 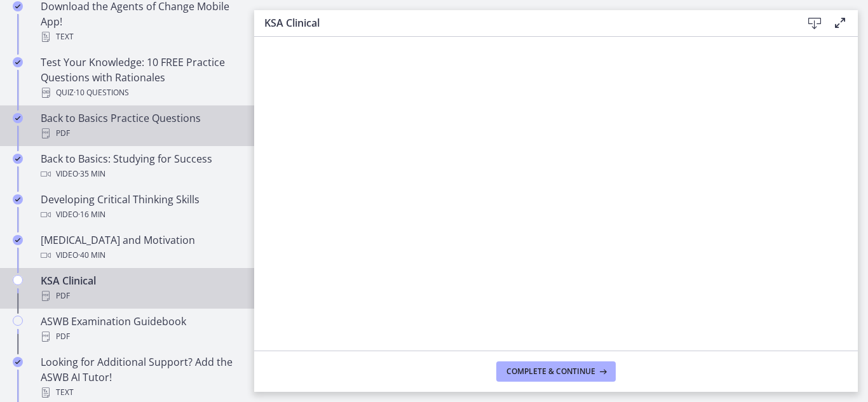 What do you see at coordinates (551, 371) in the screenshot?
I see `span: Complete & continue` at bounding box center [551, 371].